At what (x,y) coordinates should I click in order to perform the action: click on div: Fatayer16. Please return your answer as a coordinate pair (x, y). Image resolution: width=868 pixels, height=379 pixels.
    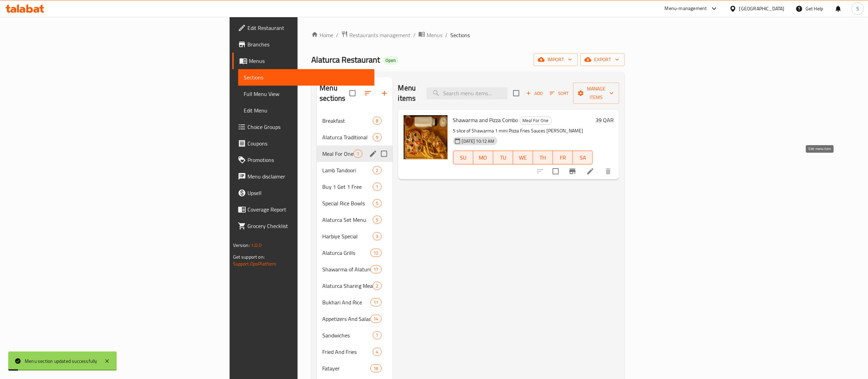
    Looking at the image, I should click on (354, 368).